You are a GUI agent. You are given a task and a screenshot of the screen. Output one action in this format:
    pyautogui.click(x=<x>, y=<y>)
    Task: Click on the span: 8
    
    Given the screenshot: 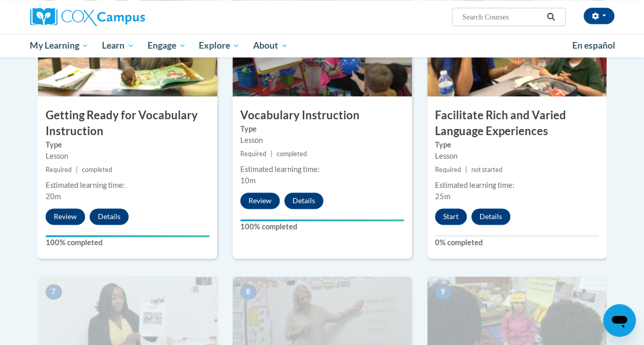 What is the action you would take?
    pyautogui.click(x=248, y=292)
    